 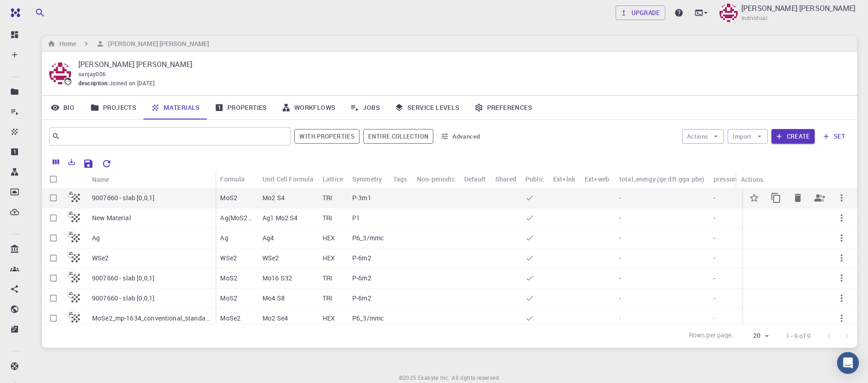 I want to click on button: Columns, so click(x=56, y=162).